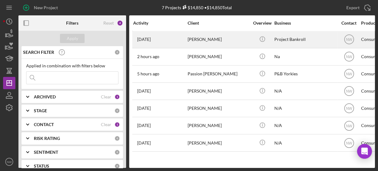 The height and width of the screenshot is (171, 378). What do you see at coordinates (9, 162) in the screenshot?
I see `button: NW` at bounding box center [9, 162].